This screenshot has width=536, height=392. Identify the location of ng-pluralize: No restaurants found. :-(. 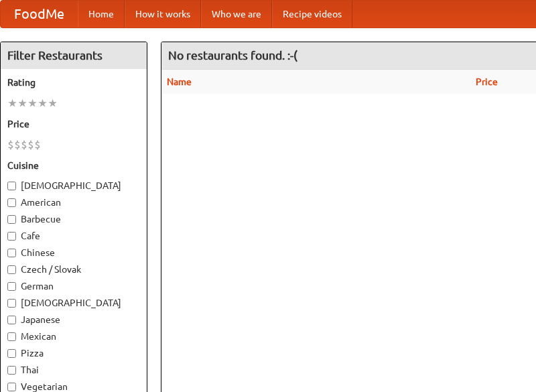
(232, 55).